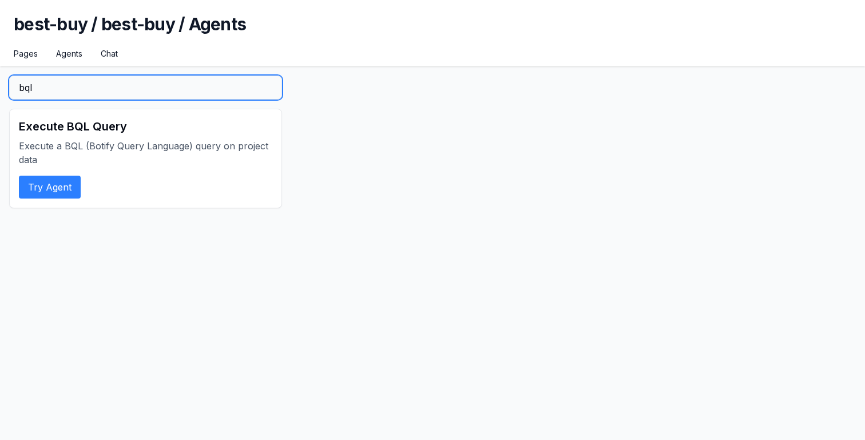 The image size is (865, 440). I want to click on a: Chat, so click(109, 54).